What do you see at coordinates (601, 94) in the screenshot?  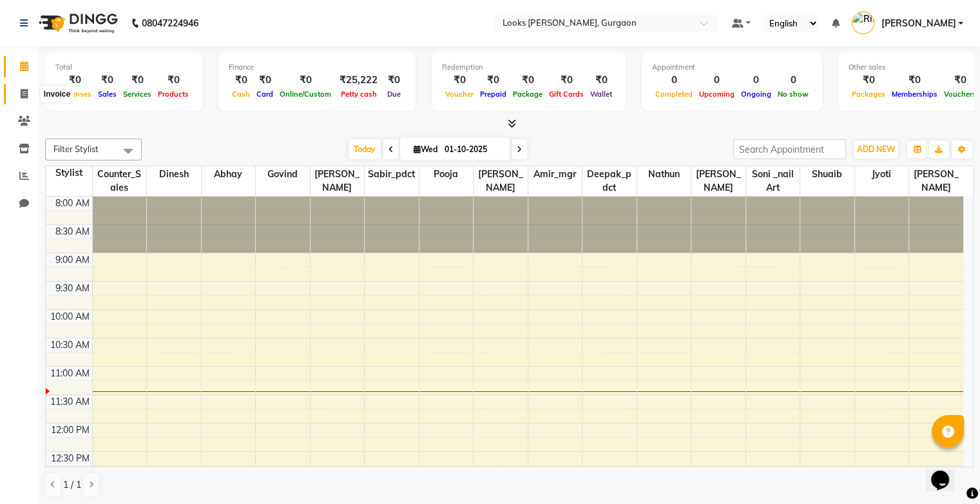 I see `span: Wallet` at bounding box center [601, 94].